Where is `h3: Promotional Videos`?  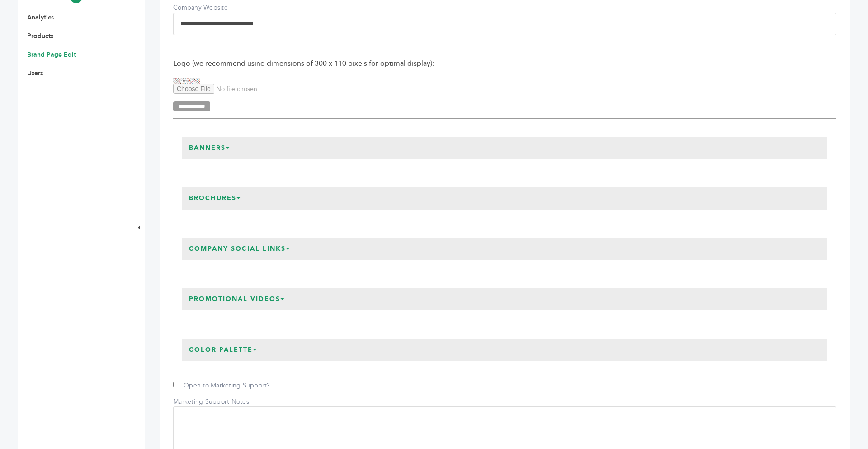
h3: Promotional Videos is located at coordinates (237, 299).